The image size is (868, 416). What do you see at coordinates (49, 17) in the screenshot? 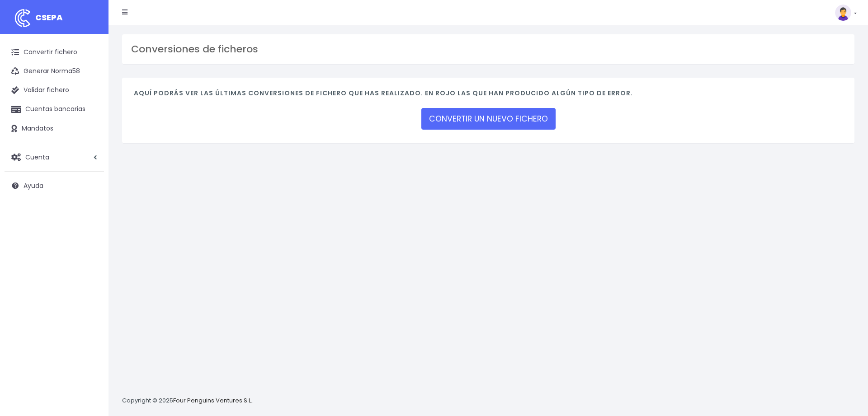
I see `span: CSEPA` at bounding box center [49, 17].